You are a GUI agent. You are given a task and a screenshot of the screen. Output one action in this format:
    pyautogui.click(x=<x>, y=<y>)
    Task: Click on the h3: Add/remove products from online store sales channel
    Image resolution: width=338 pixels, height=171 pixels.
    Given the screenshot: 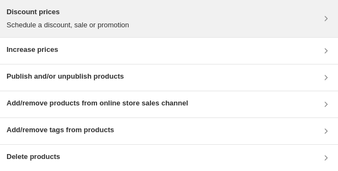 What is the action you would take?
    pyautogui.click(x=97, y=103)
    